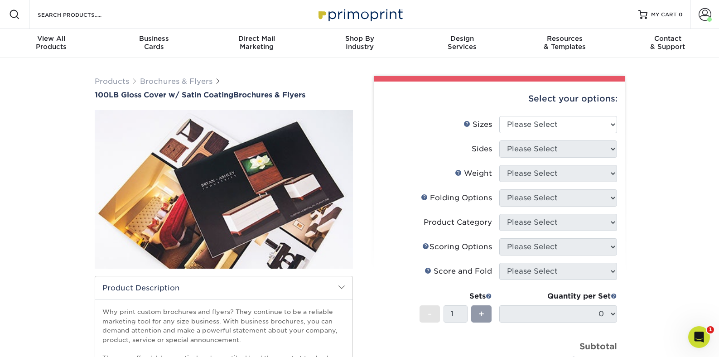 The width and height of the screenshot is (719, 357). Describe the element at coordinates (462, 43) in the screenshot. I see `div: Services` at that location.